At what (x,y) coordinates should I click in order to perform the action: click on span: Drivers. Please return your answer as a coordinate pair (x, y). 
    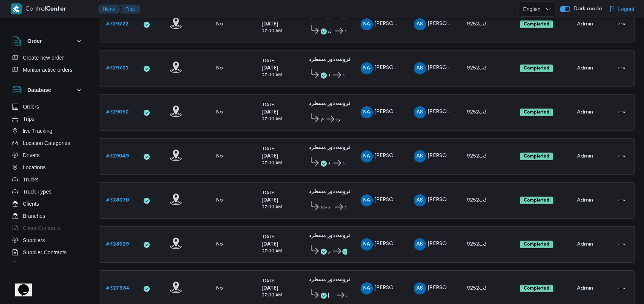
    Looking at the image, I should click on (31, 155).